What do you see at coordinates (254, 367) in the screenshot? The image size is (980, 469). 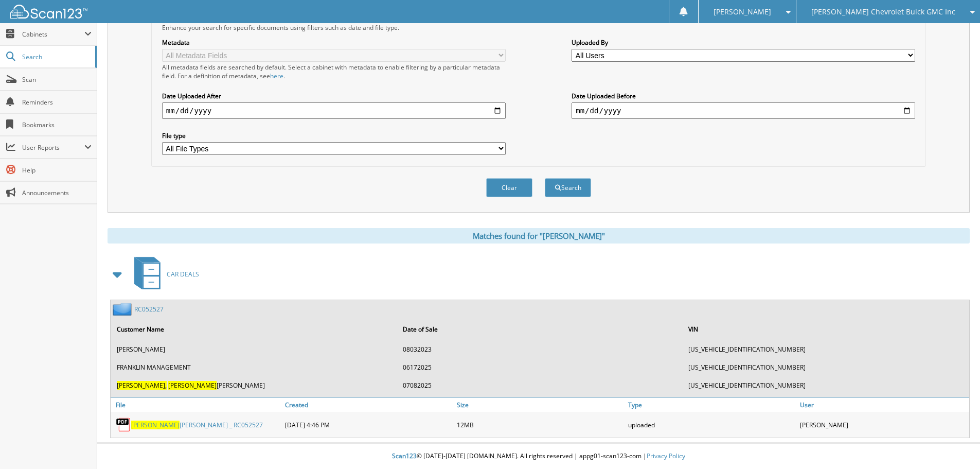 I see `td: FRANKLIN MANAGEMENT` at bounding box center [254, 367].